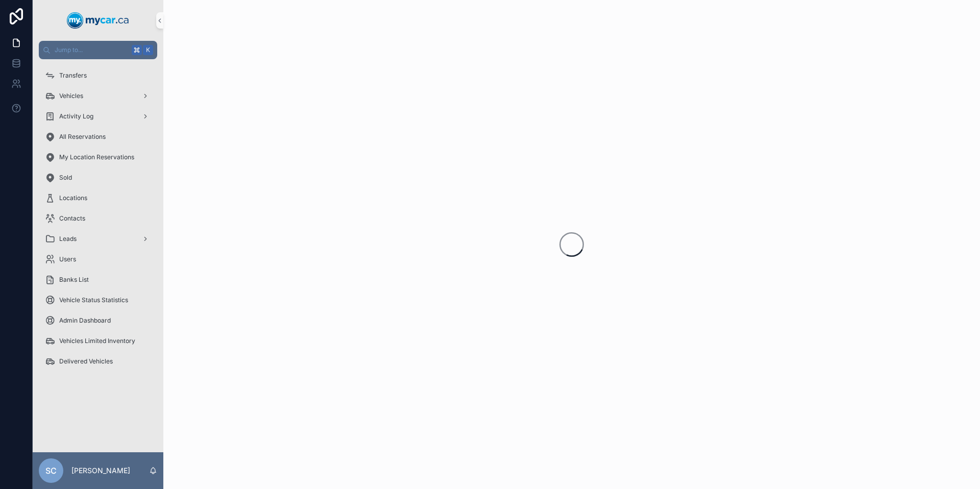 The image size is (980, 489). What do you see at coordinates (98, 280) in the screenshot?
I see `a: Banks List` at bounding box center [98, 280].